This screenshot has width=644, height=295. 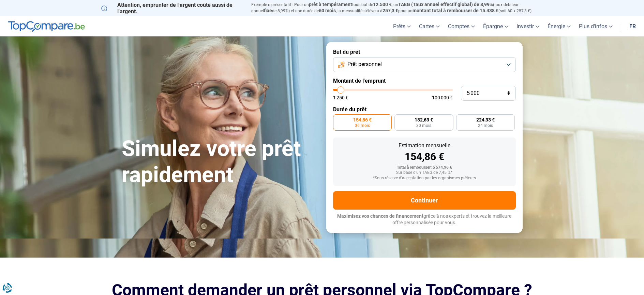 I want to click on a: Investir, so click(x=527, y=27).